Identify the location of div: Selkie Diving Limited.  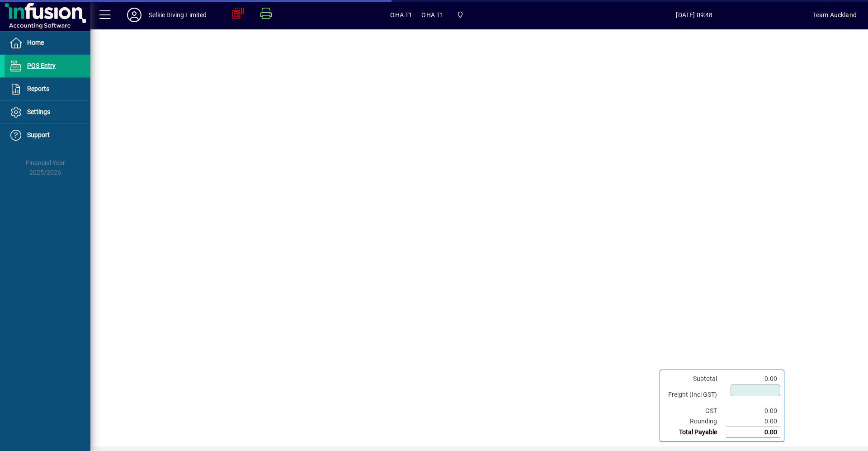
(177, 15).